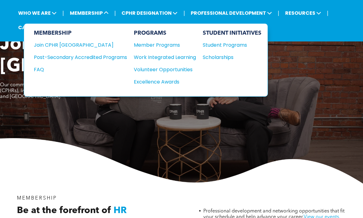 This screenshot has height=218, width=363. What do you see at coordinates (165, 69) in the screenshot?
I see `a: Volunteer Opportunities` at bounding box center [165, 69].